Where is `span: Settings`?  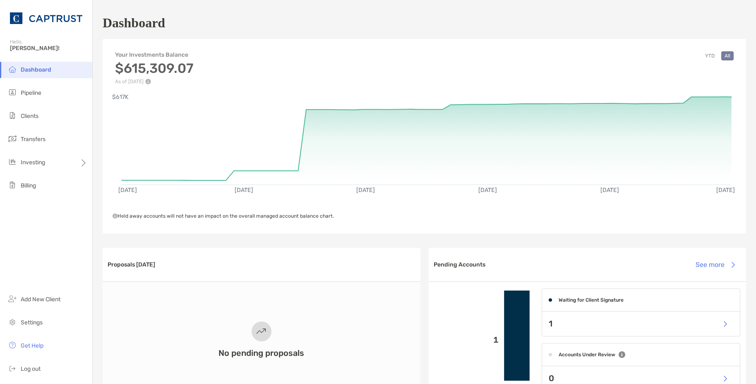
span: Settings is located at coordinates (31, 323).